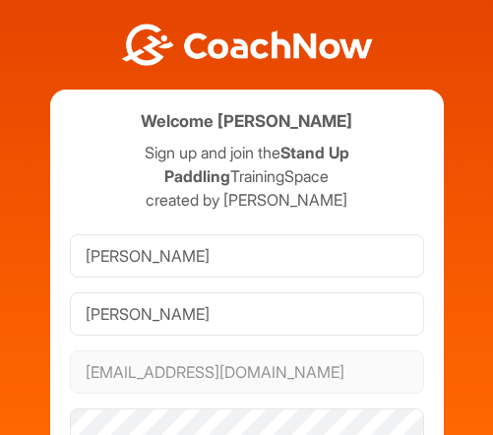 Image resolution: width=493 pixels, height=435 pixels. I want to click on input: First Name, so click(247, 256).